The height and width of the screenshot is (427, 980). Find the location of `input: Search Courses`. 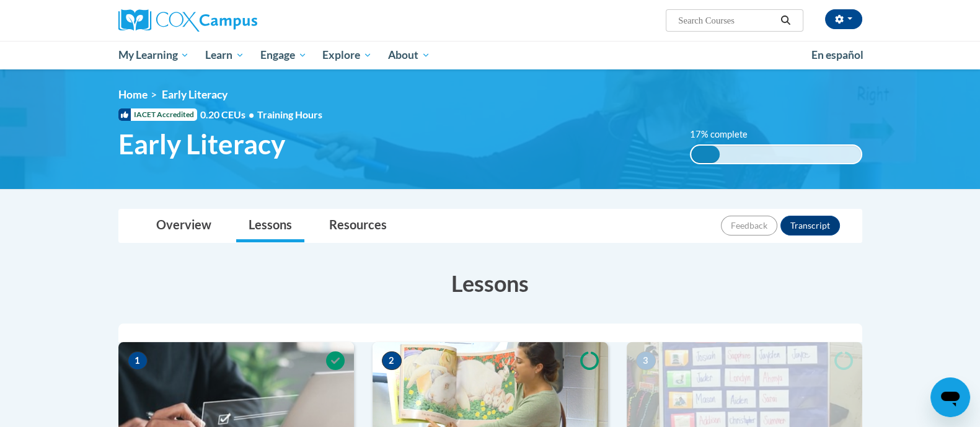

input: Search Courses is located at coordinates (726, 21).